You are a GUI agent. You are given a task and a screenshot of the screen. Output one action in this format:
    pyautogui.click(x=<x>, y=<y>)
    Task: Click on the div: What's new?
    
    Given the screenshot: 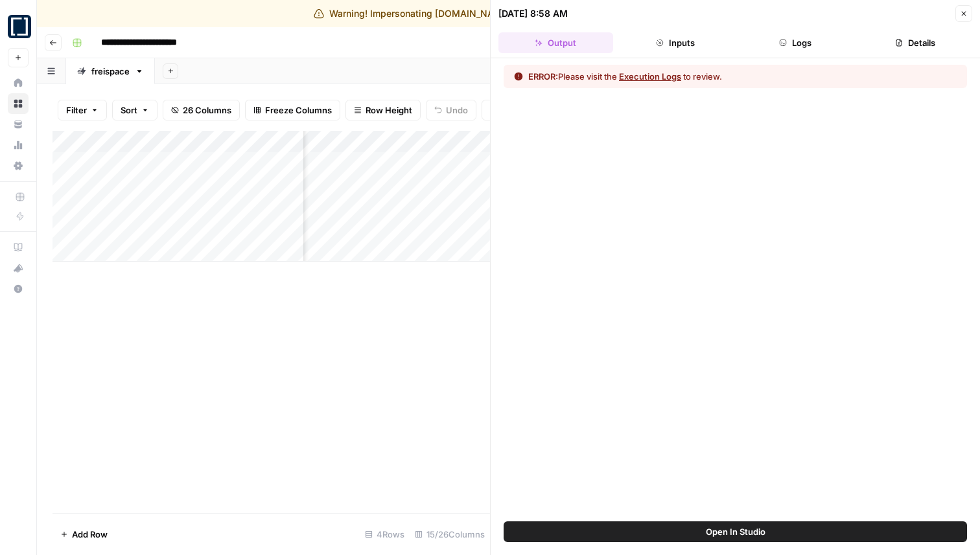 What is the action you would take?
    pyautogui.click(x=18, y=268)
    